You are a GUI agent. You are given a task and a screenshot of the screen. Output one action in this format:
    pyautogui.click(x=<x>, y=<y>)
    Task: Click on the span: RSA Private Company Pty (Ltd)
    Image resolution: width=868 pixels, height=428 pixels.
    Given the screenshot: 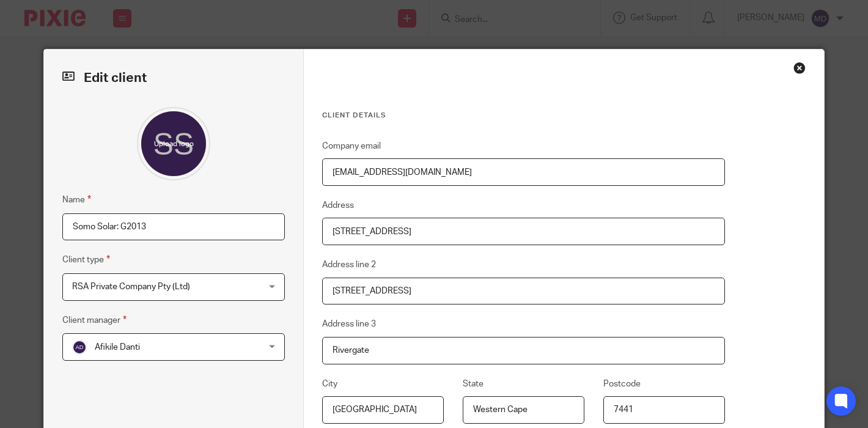 What is the action you would take?
    pyautogui.click(x=131, y=287)
    